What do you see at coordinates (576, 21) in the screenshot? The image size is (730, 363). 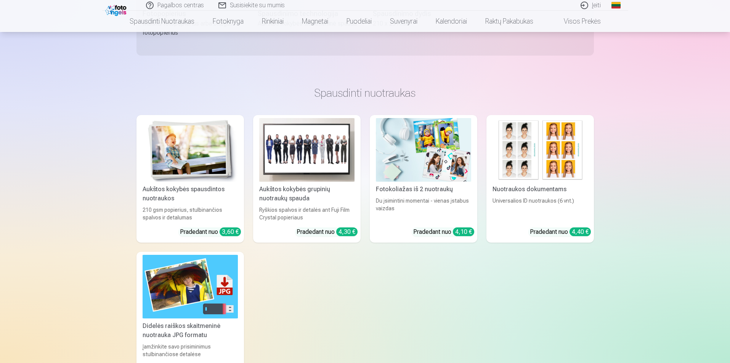 I see `a: Visos prekės` at bounding box center [576, 21].